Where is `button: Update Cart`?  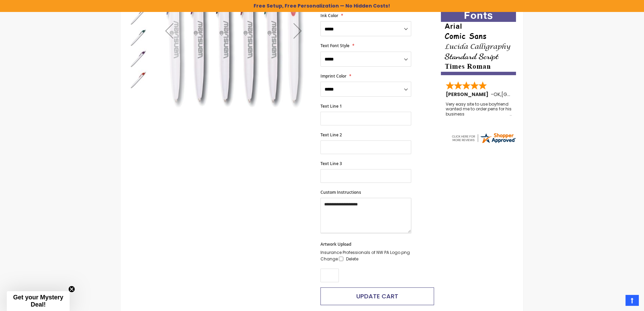
button: Update Cart is located at coordinates (377, 296).